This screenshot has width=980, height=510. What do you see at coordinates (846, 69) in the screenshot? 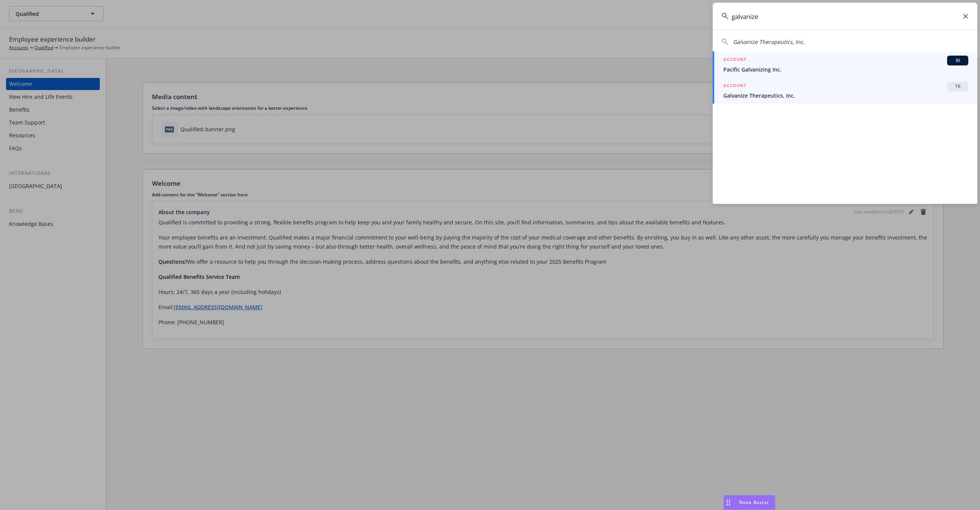
I see `span: Pacific Galvanizing Inc.` at bounding box center [846, 69].